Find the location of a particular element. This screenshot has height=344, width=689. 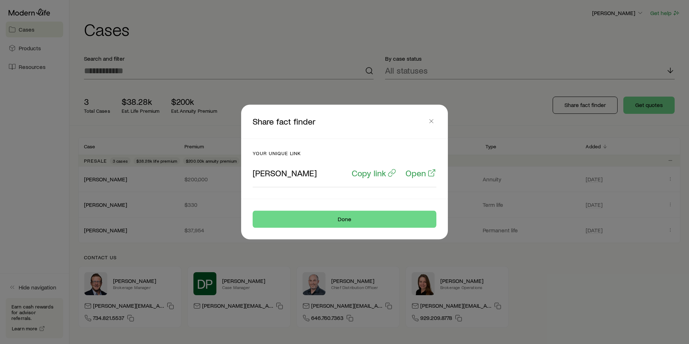

p: Your unique link is located at coordinates (345, 153).